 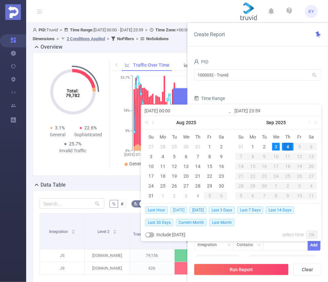 What do you see at coordinates (127, 151) in the screenshot?
I see `tspan: 0%` at bounding box center [127, 151].